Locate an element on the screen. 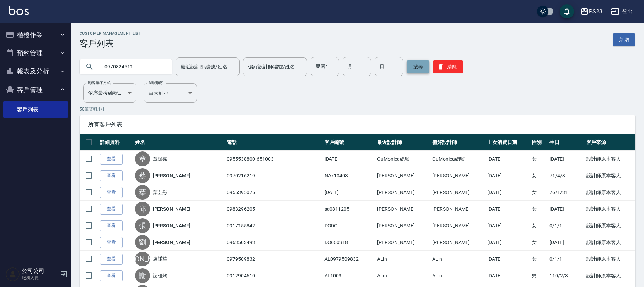 This screenshot has height=287, width=644. div: 由大到小 is located at coordinates (170, 93).